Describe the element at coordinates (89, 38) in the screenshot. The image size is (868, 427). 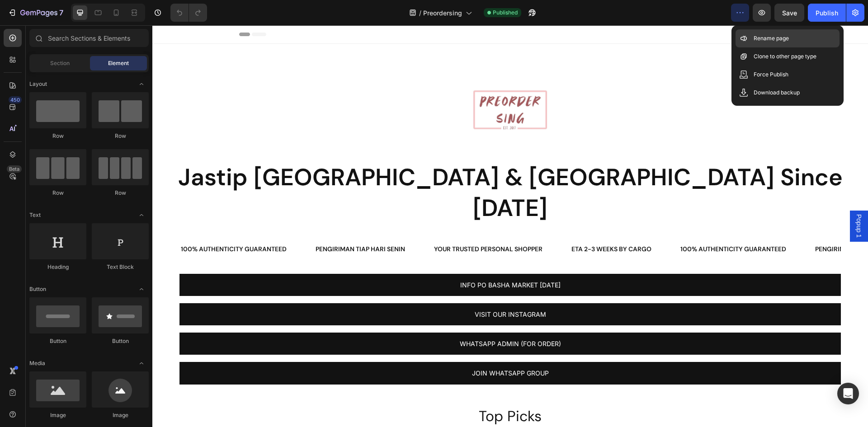
I see `input: Search Sections & Elements` at that location.